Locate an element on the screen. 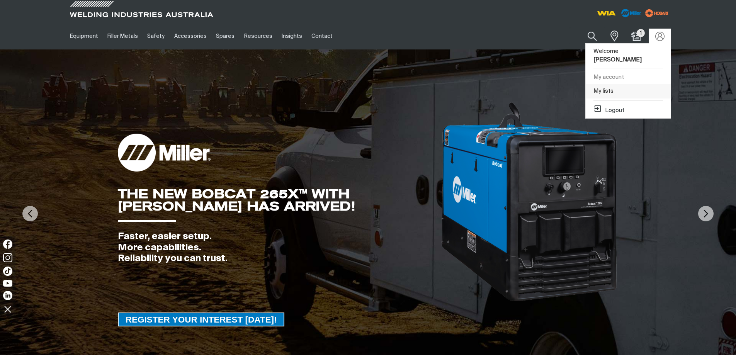  img: YouTube is located at coordinates (8, 283).